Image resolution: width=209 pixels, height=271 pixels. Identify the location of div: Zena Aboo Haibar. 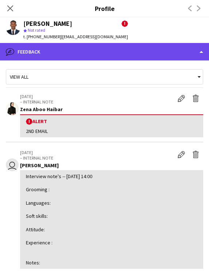
(111, 109).